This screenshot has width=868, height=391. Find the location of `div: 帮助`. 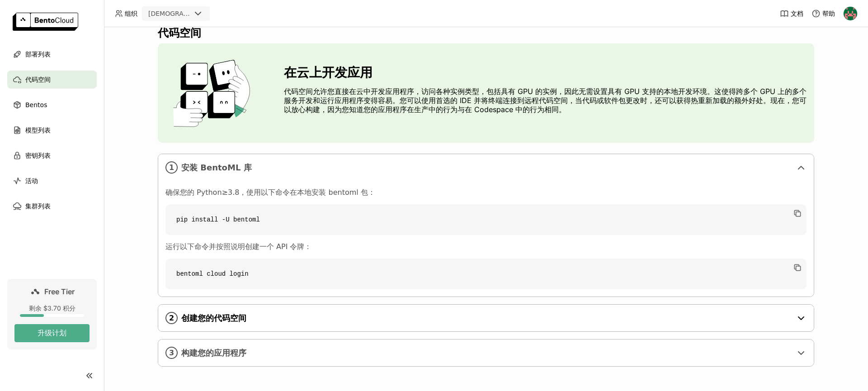

div: 帮助 is located at coordinates (823, 13).